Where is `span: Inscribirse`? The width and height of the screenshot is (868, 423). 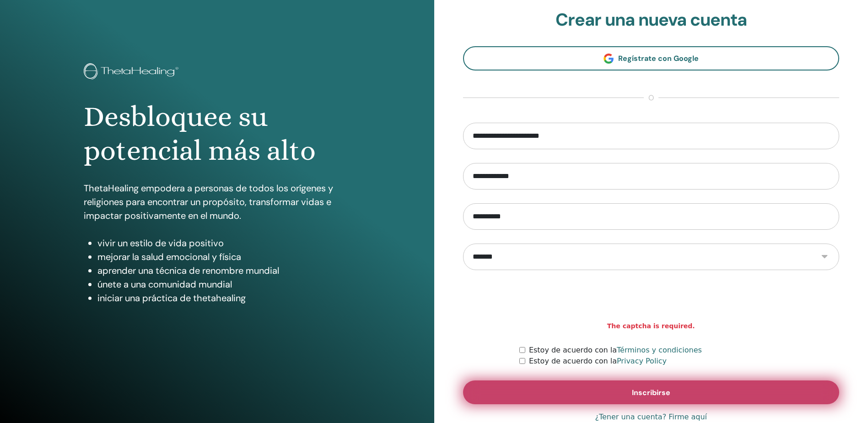
span: Inscribirse is located at coordinates (651, 392).